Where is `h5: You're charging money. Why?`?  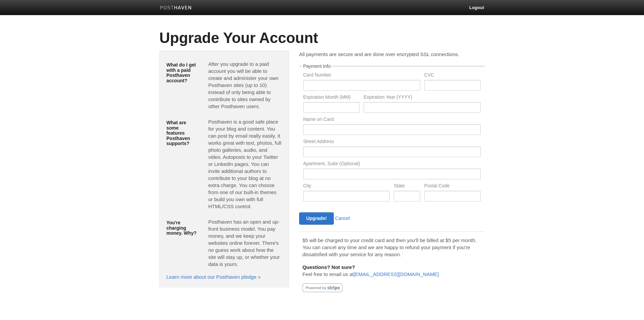 h5: You're charging money. Why? is located at coordinates (182, 228).